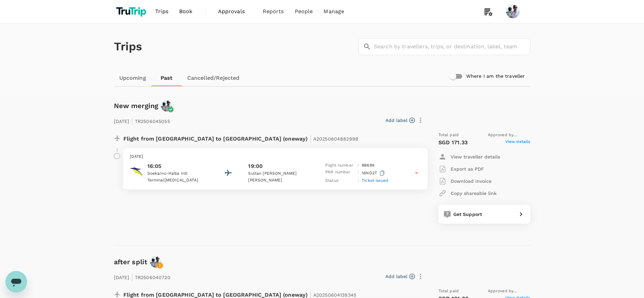 This screenshot has height=298, width=644. Describe the element at coordinates (214, 78) in the screenshot. I see `a: Cancelled/Rejected` at that location.